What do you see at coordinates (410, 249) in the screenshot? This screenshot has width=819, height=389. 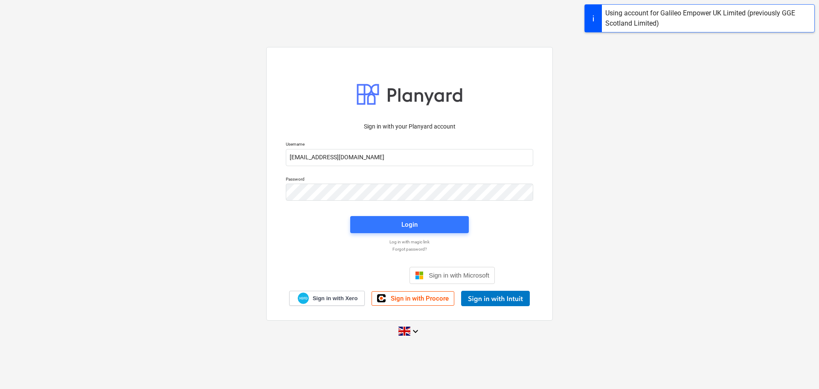 I see `a: Forgot password?` at bounding box center [410, 249].